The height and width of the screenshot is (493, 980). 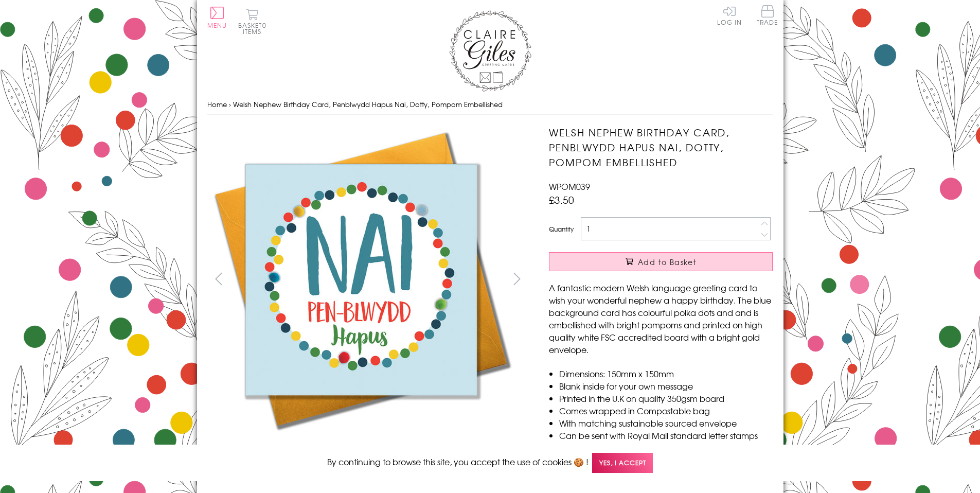 I want to click on li: Dimensions: 150mm x 150mm, so click(x=666, y=374).